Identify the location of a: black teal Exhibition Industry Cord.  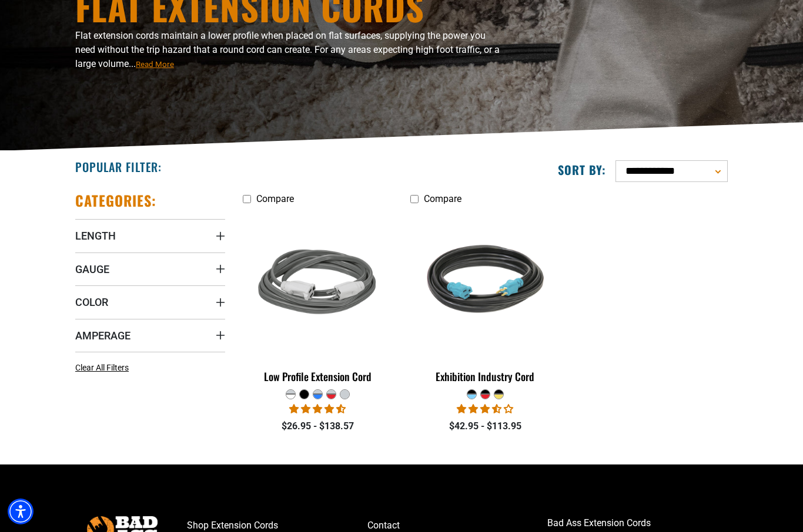
(485, 299).